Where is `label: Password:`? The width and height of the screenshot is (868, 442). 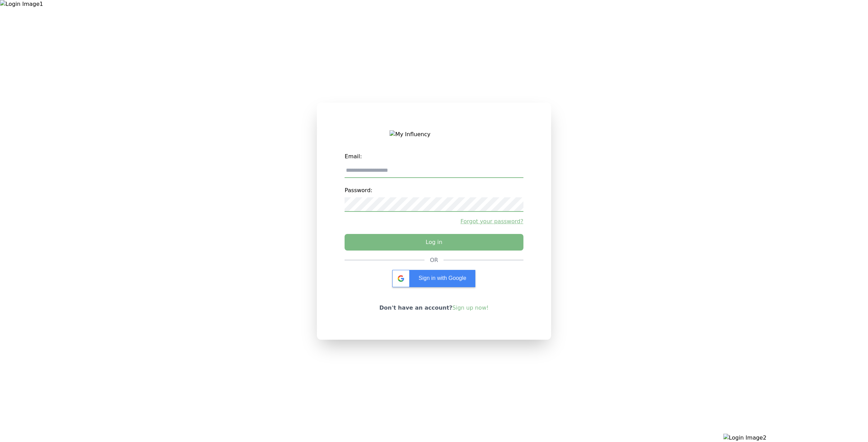
label: Password: is located at coordinates (434, 190).